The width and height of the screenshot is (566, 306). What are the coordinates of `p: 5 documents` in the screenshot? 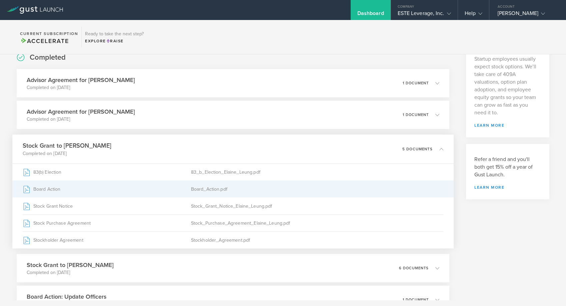 It's located at (417, 149).